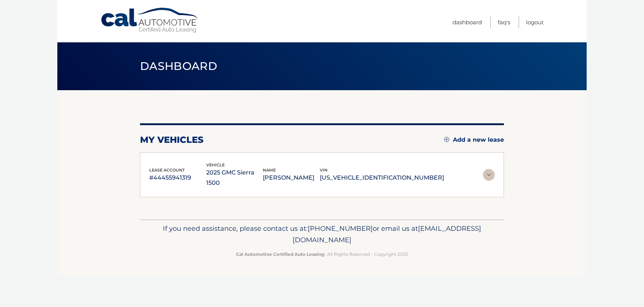 Image resolution: width=644 pixels, height=307 pixels. Describe the element at coordinates (172, 140) in the screenshot. I see `h2: my vehicles` at that location.